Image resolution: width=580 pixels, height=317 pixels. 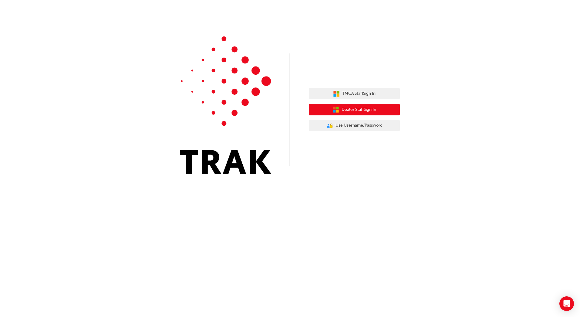 What do you see at coordinates (359, 93) in the screenshot?
I see `span: TMCA Staff Sign In` at bounding box center [359, 93].